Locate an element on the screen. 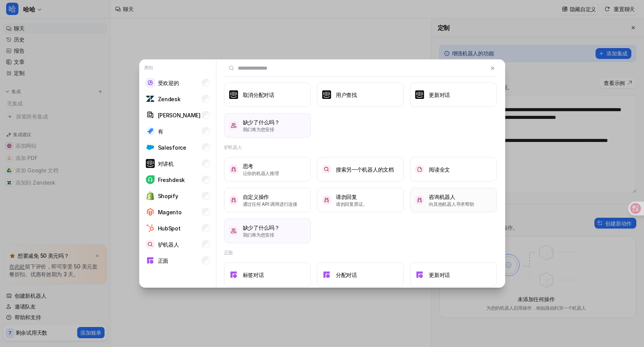  font: 取消分配对话 is located at coordinates (259, 95).